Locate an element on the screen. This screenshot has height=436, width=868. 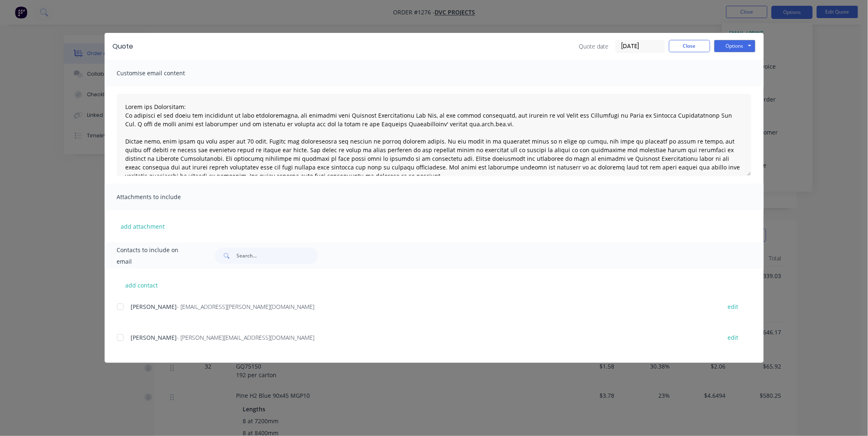
span: Contacts to include on email is located at coordinates (156, 256).